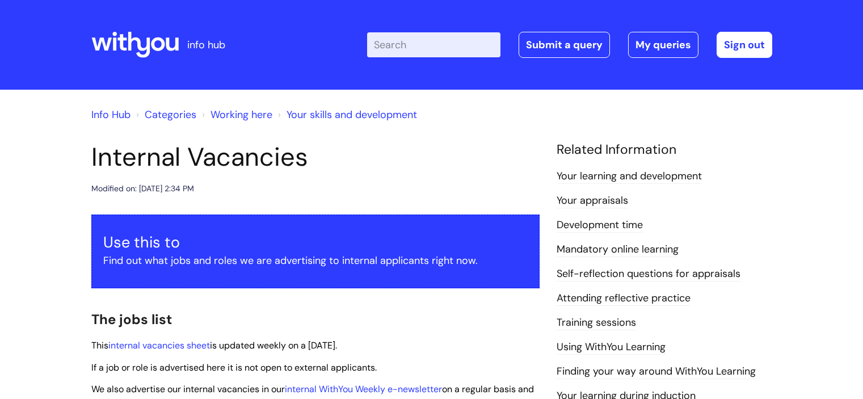  I want to click on li: Working here, so click(235, 115).